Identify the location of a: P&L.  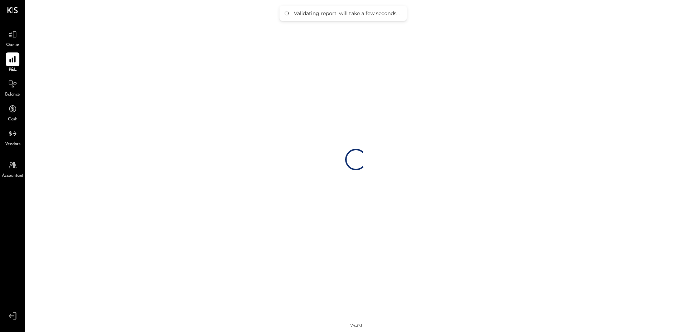
(13, 63).